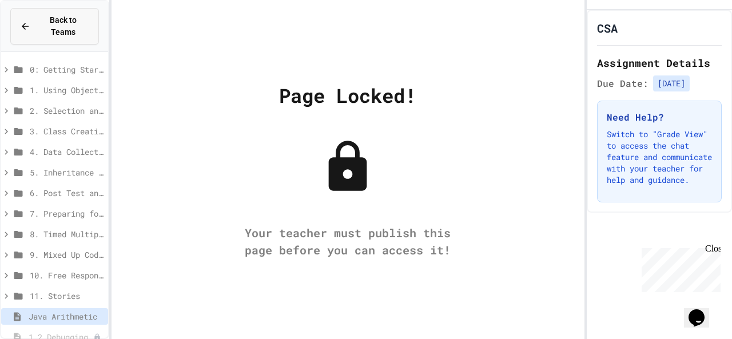 The width and height of the screenshot is (732, 339). Describe the element at coordinates (66, 234) in the screenshot. I see `span: 8. Timed Multiple-Choice Exams` at that location.